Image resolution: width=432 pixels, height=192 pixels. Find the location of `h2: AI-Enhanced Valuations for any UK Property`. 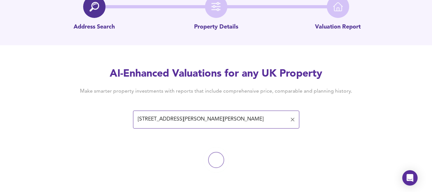

h2: AI-Enhanced Valuations for any UK Property is located at coordinates (216, 74).